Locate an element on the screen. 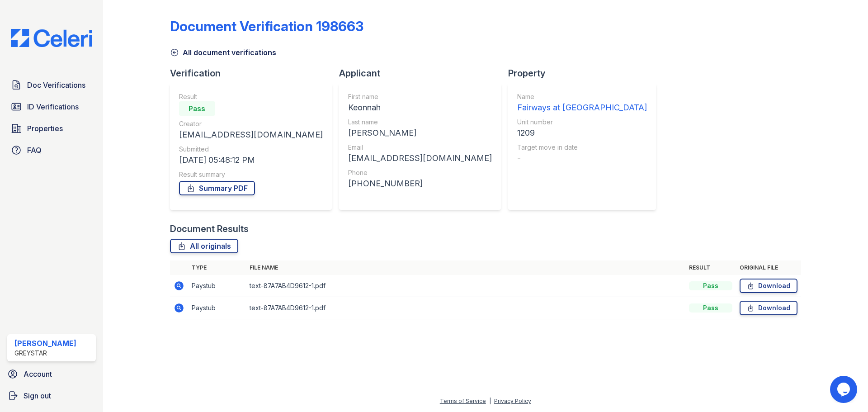 The height and width of the screenshot is (412, 868). div: 1209 is located at coordinates (582, 133).